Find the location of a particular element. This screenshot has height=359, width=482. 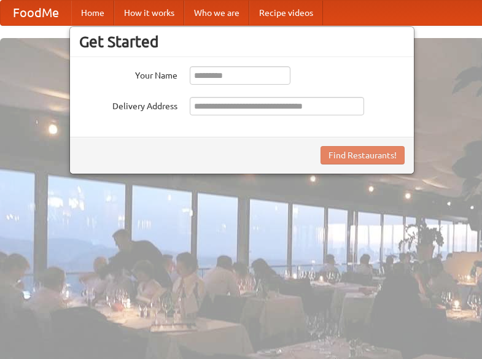

a: FoodMe is located at coordinates (36, 13).